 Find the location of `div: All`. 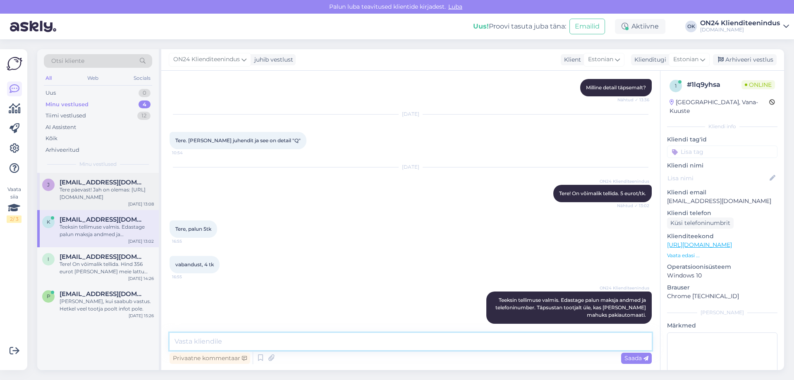

div: All is located at coordinates (48, 78).